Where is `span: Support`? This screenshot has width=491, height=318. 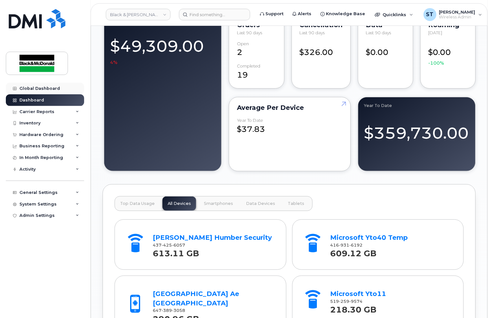 span: Support is located at coordinates (274, 14).